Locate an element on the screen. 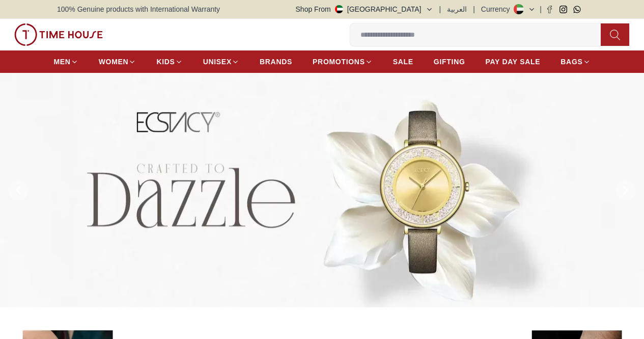 This screenshot has width=644, height=339. span: UNISEX is located at coordinates (217, 62).